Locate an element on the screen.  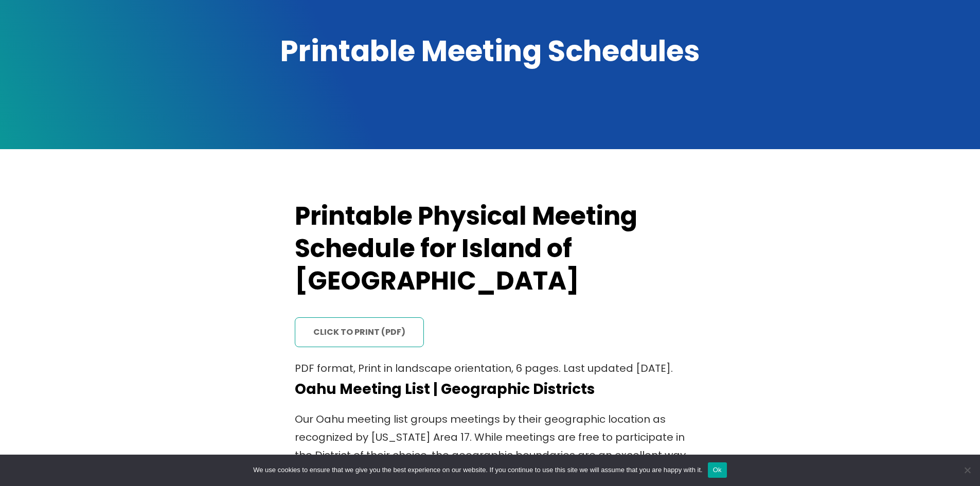
span: No is located at coordinates (966, 470).